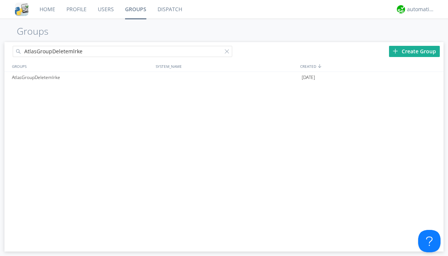 This screenshot has width=448, height=256. What do you see at coordinates (82, 78) in the screenshot?
I see `div: AtlasGroupDeletemlrke` at bounding box center [82, 78].